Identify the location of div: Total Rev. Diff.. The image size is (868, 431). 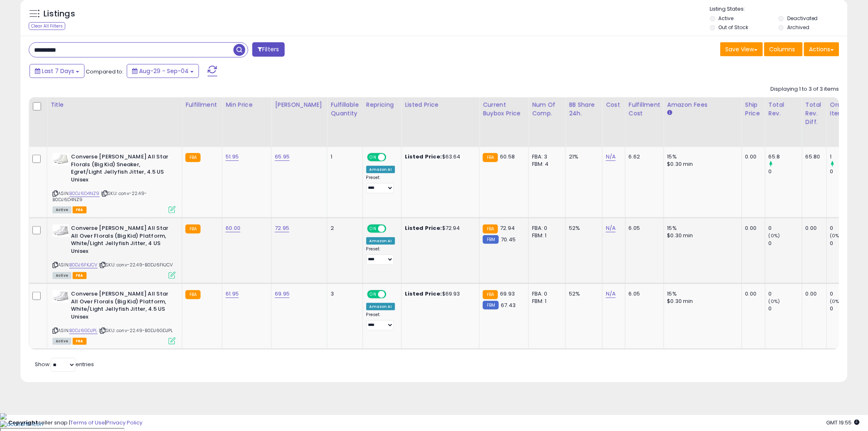
(814, 113).